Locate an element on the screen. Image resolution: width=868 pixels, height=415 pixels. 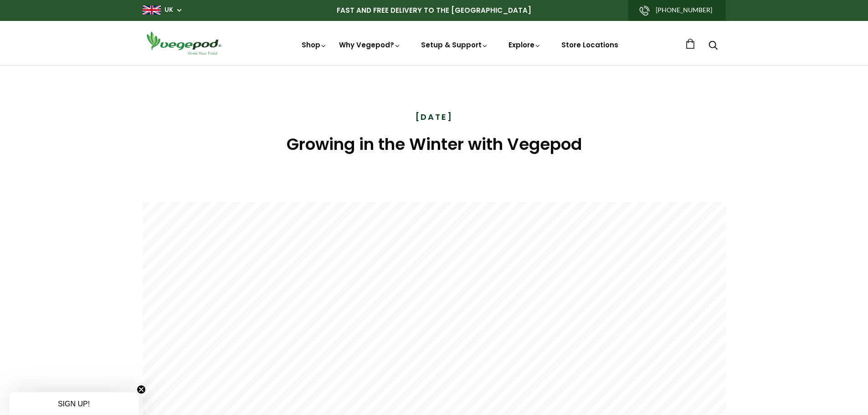
a: Setup & Support is located at coordinates (455, 45).